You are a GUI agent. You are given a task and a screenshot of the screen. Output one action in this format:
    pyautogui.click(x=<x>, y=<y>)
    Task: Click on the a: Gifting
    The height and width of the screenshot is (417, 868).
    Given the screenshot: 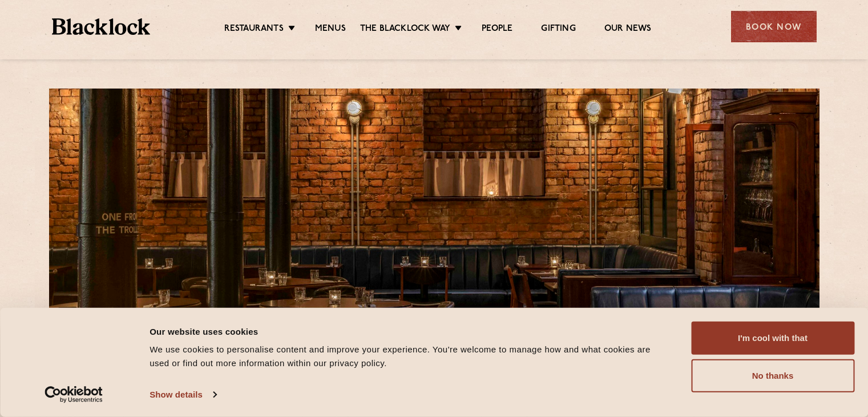 What is the action you would take?
    pyautogui.click(x=558, y=30)
    